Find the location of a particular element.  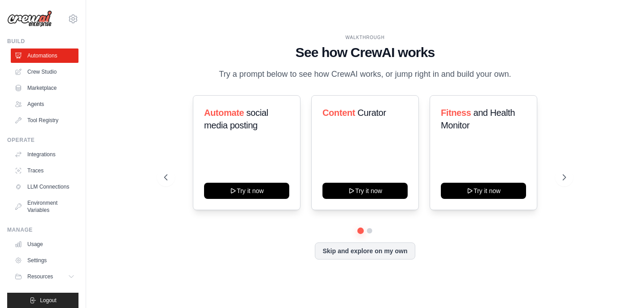

span: Curator is located at coordinates (372, 113).